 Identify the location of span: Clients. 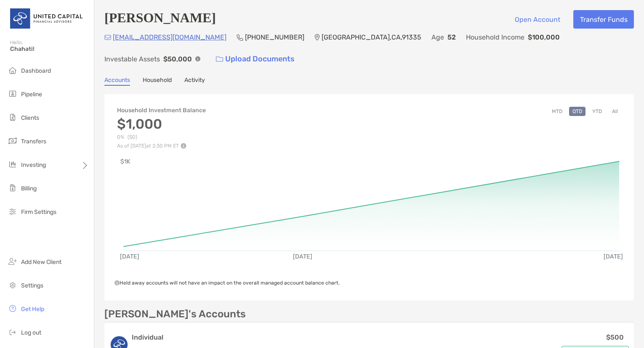
(30, 118).